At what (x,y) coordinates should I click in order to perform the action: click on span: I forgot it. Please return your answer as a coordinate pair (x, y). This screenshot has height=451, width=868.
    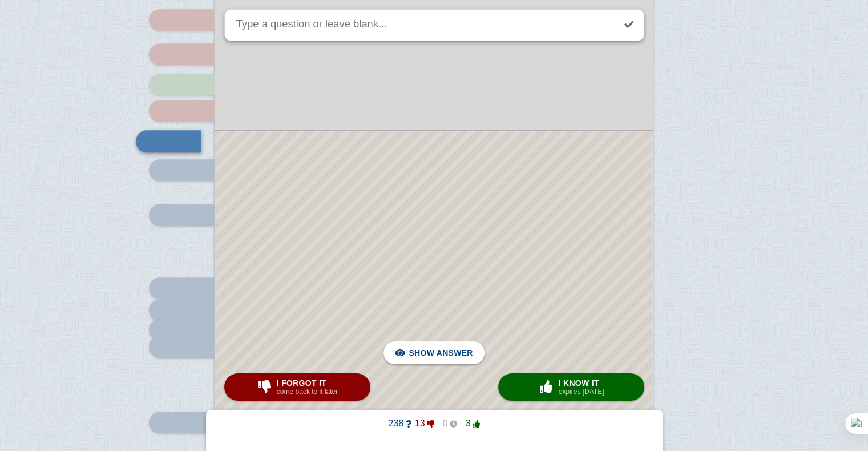
    Looking at the image, I should click on (307, 383).